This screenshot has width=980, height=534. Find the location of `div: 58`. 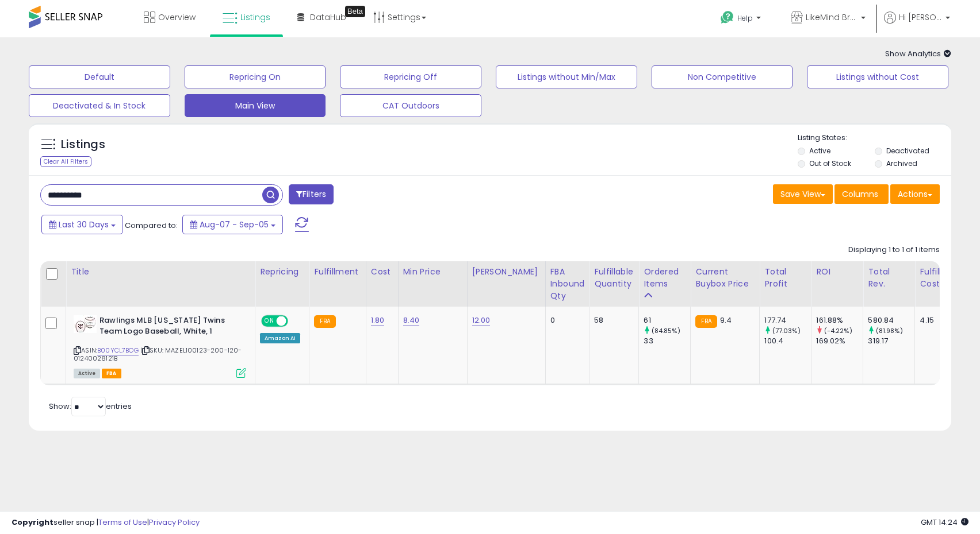

div: 58 is located at coordinates (612, 320).